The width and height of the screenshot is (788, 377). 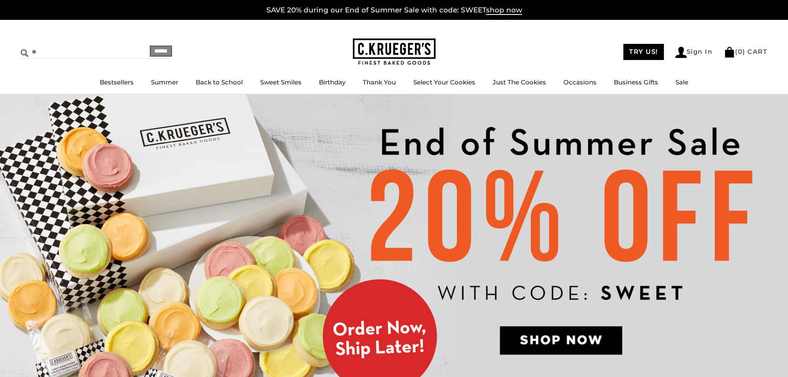 What do you see at coordinates (394, 10) in the screenshot?
I see `a: SAVE 20% during our End of Summer Sale with code: SWEETshop now` at bounding box center [394, 10].